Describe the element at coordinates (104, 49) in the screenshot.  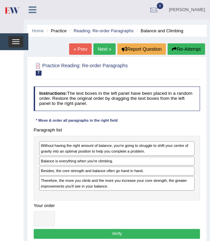
I see `a: Next »` at that location.